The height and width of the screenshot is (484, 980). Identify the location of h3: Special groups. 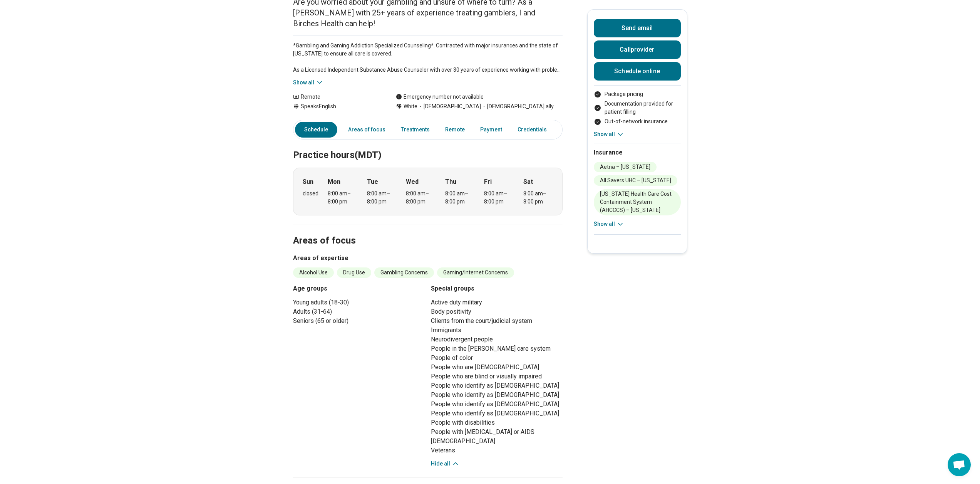
(496, 289).